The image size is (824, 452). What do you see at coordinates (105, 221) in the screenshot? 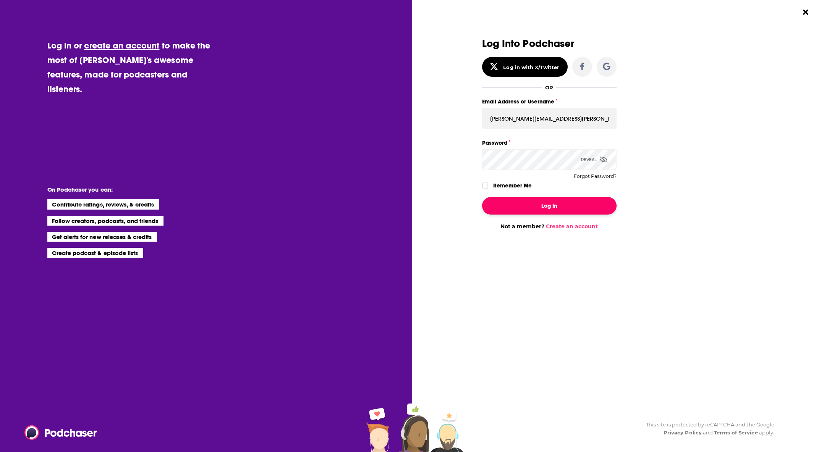
I see `li: Follow creators, podcasts, and friends` at bounding box center [105, 221].